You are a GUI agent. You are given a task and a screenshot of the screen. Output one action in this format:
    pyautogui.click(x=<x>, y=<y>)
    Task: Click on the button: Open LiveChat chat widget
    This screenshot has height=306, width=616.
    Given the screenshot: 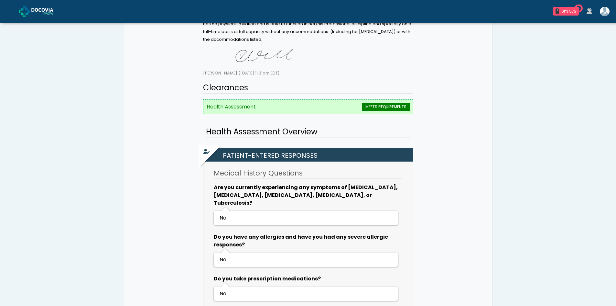 What is the action you would take?
    pyautogui.click(x=15, y=12)
    